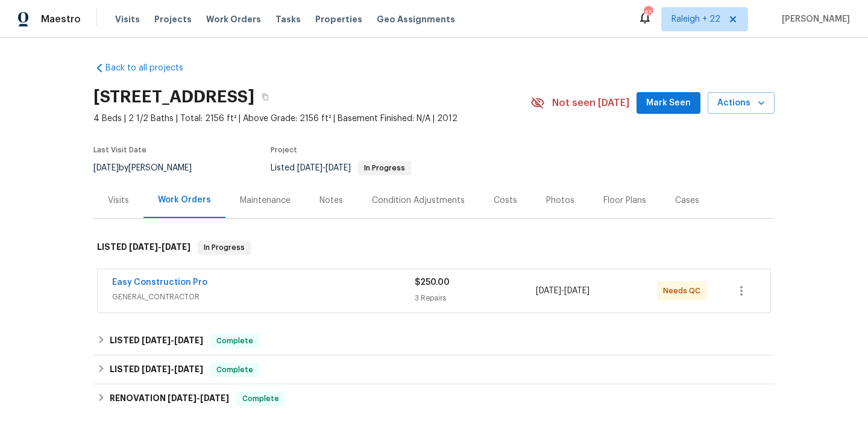 This screenshot has width=868, height=430. What do you see at coordinates (266, 201) in the screenshot?
I see `div: Maintenance` at bounding box center [266, 201].